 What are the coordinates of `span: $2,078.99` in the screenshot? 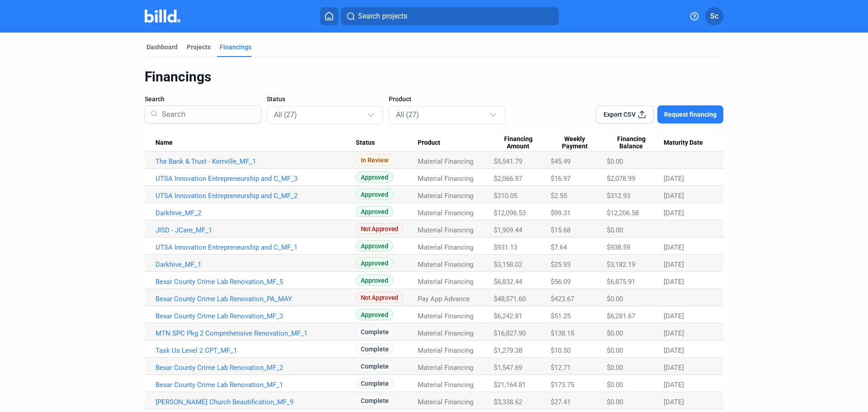 It's located at (621, 179).